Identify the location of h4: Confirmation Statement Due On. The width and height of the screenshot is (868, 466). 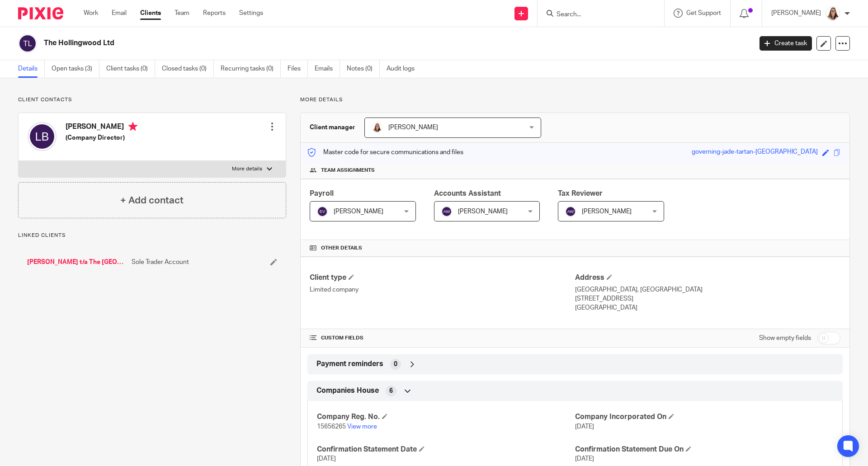
(704, 449).